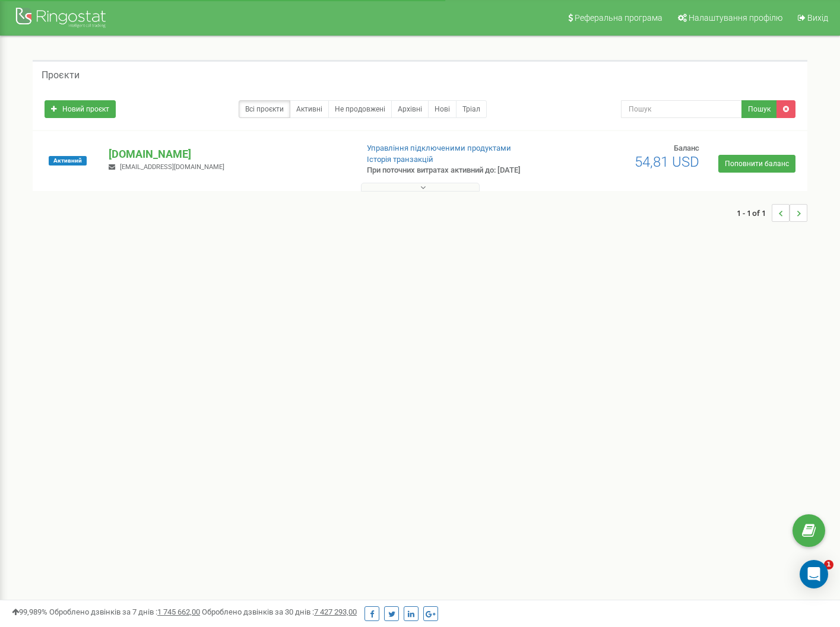 This screenshot has width=840, height=627. Describe the element at coordinates (68, 161) in the screenshot. I see `span: Активний` at that location.